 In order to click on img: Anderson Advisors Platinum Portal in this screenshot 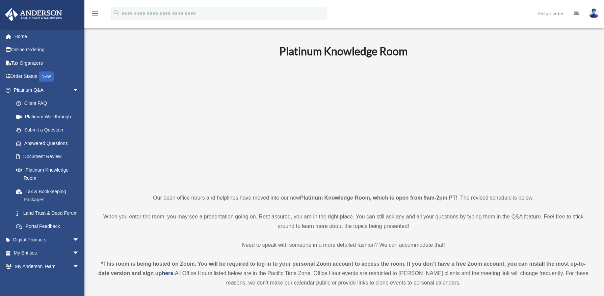, I will do `click(33, 15)`.